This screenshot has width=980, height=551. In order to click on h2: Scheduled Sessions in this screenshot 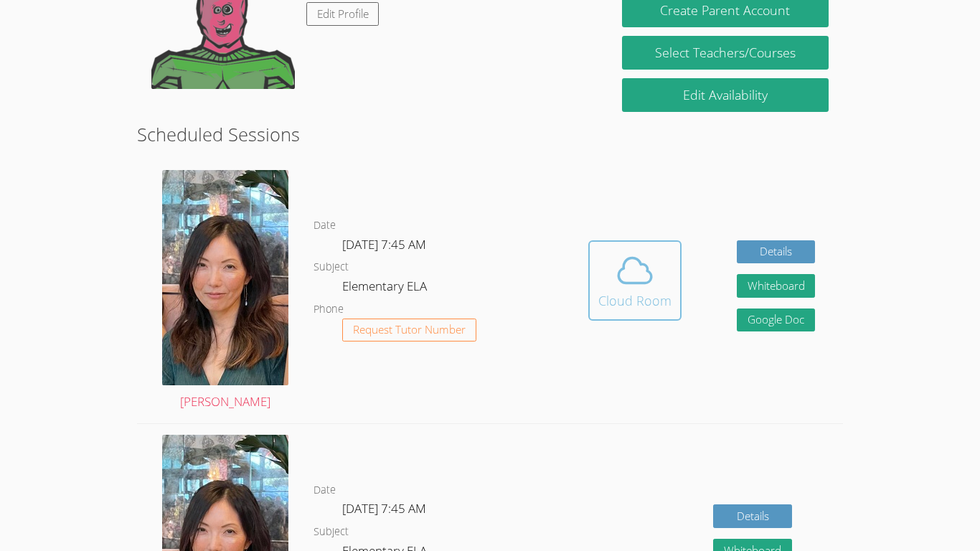, I will do `click(490, 134)`.